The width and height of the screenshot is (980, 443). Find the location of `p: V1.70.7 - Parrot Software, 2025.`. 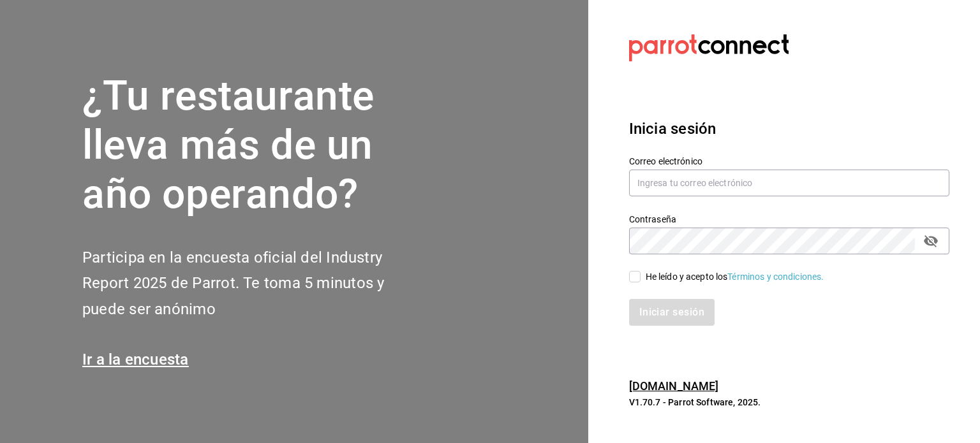

p: V1.70.7 - Parrot Software, 2025. is located at coordinates (789, 402).